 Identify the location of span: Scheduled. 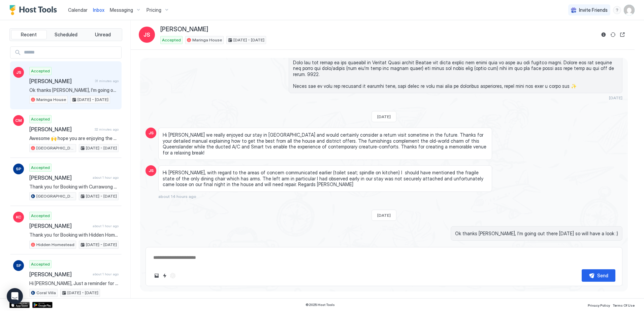
(66, 34).